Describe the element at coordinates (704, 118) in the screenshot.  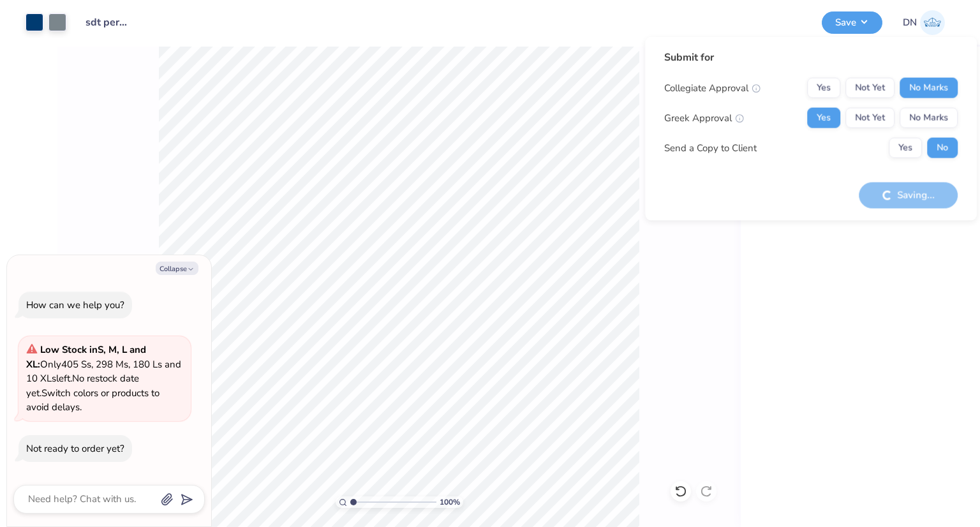
I see `div: Greek Approval` at that location.